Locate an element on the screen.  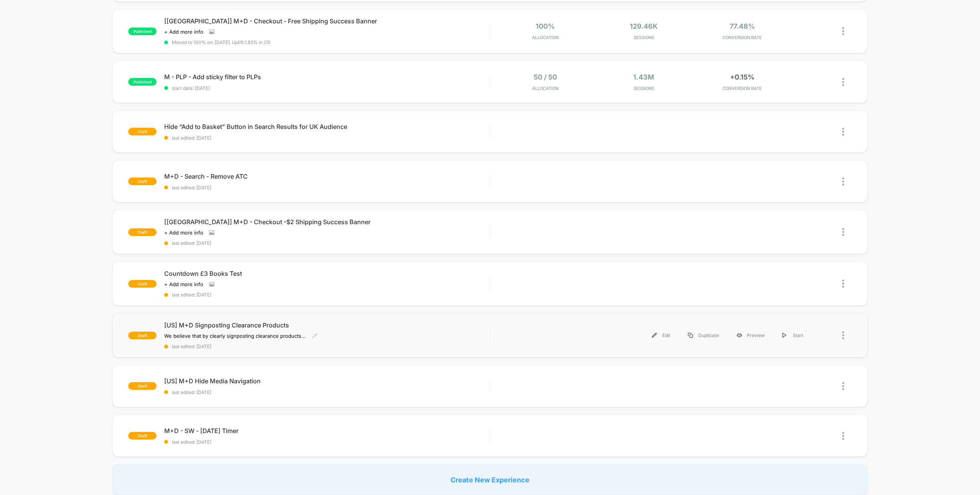
span: We believe that by clearly signposting clearance products that can be purchased at a significant ... is located at coordinates (235, 336).